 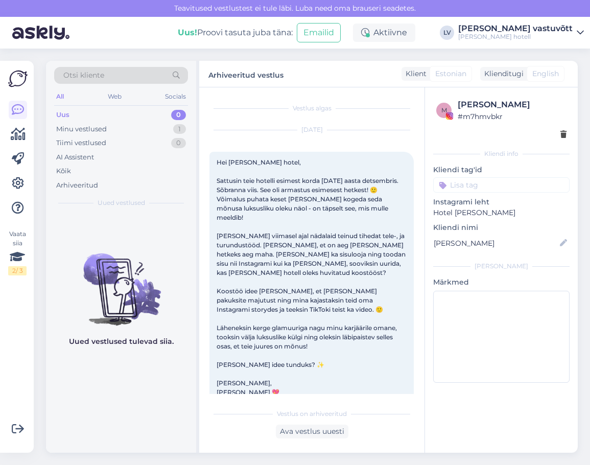 I want to click on div: Proovi tasuta juba täna:, so click(x=235, y=33).